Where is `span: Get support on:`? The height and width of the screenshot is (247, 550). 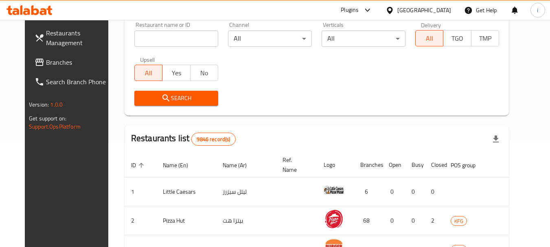
span: Get support on: is located at coordinates (48, 119).